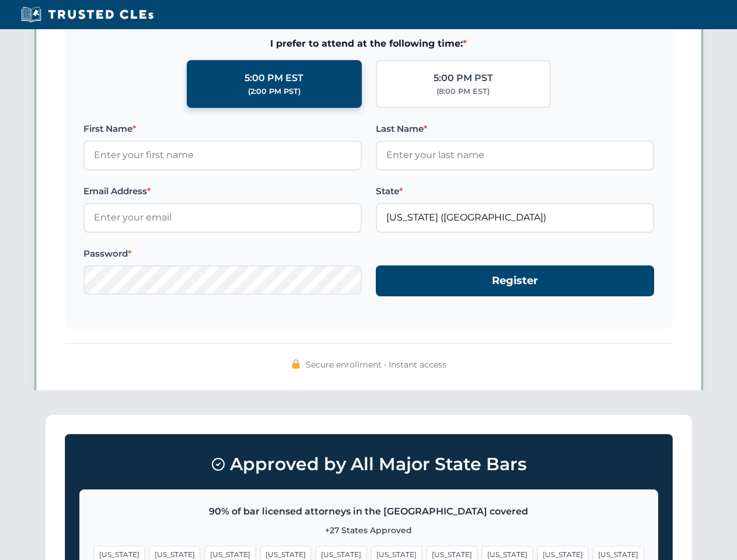 This screenshot has width=737, height=560. I want to click on span: I prefer to attend at the following time:, so click(369, 44).